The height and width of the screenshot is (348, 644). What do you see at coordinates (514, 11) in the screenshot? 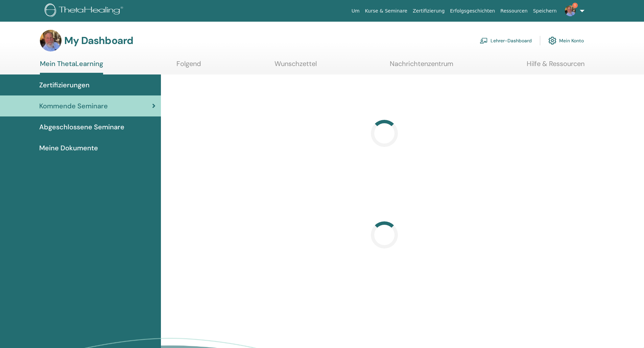
I see `a: Ressourcen` at bounding box center [514, 11].